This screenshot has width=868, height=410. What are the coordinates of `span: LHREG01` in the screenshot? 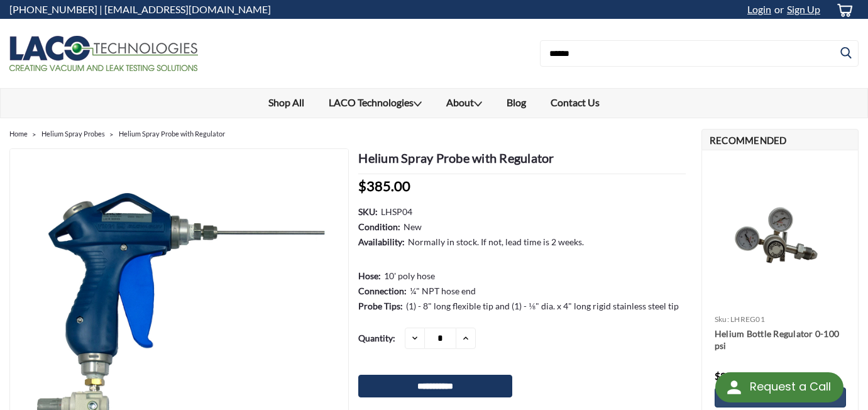 It's located at (747, 319).